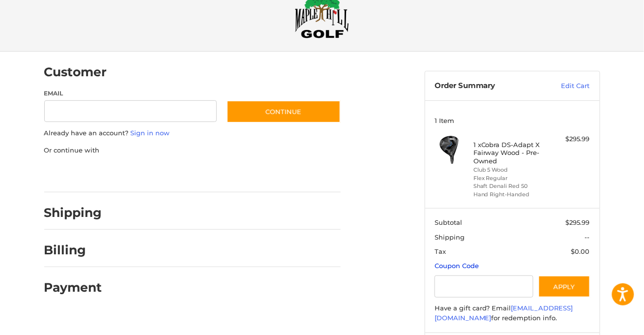  Describe the element at coordinates (510, 169) in the screenshot. I see `li: Club 5 Wood` at that location.